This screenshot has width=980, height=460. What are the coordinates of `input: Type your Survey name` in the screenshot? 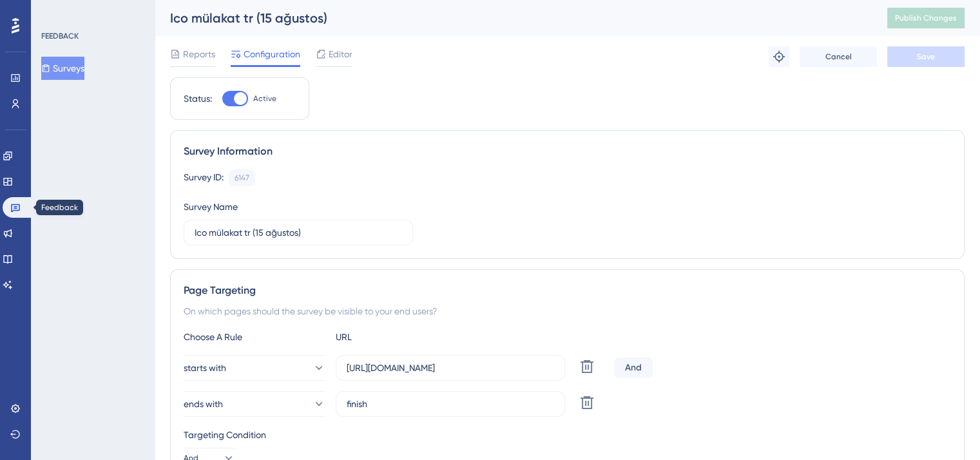 It's located at (298, 232).